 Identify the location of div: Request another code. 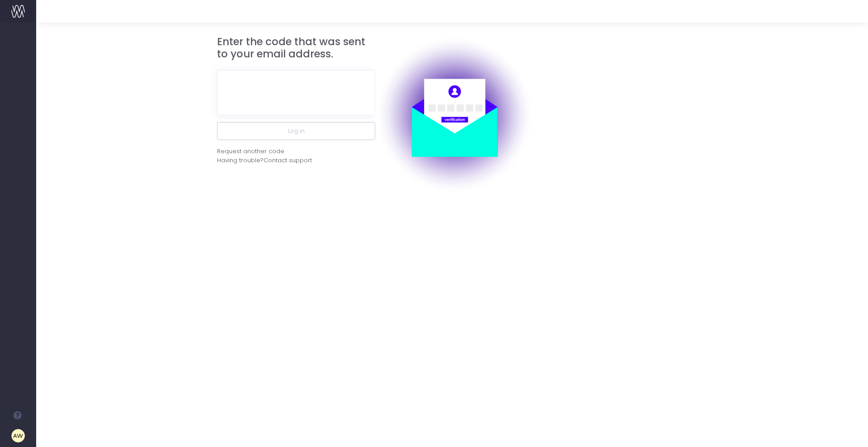
(250, 151).